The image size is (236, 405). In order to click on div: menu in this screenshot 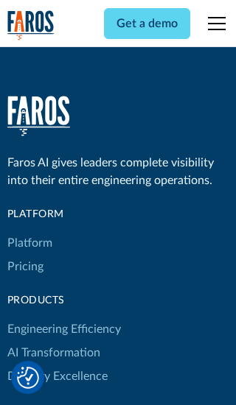, I will do `click(213, 24)`.